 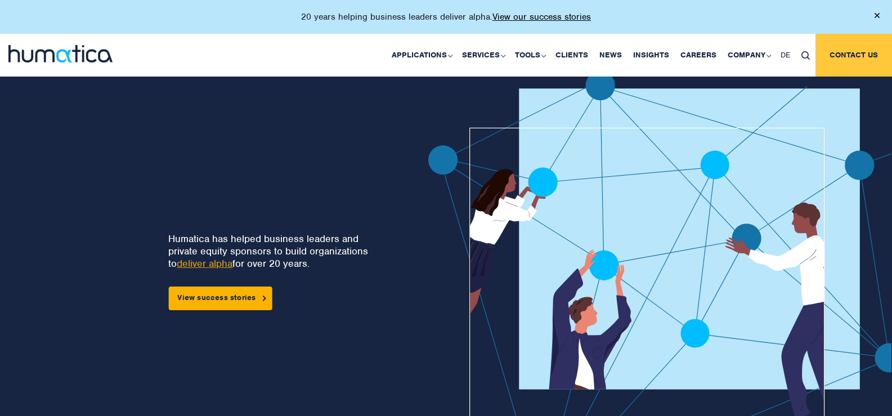 What do you see at coordinates (785, 55) in the screenshot?
I see `a: DE` at bounding box center [785, 55].